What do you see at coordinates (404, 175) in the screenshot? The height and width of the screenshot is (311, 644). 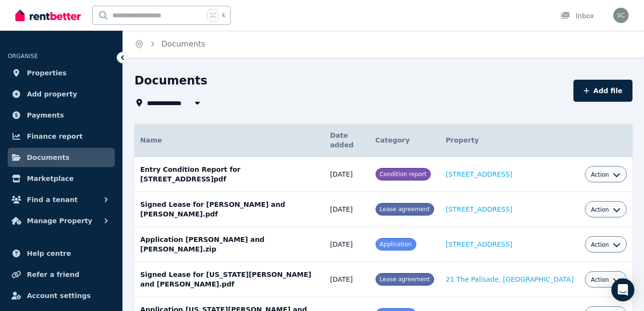 I see `span: Condition report` at bounding box center [404, 175].